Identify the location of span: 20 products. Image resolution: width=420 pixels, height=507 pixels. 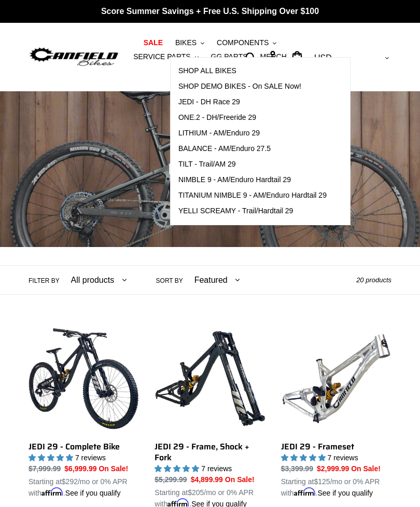
(374, 280).